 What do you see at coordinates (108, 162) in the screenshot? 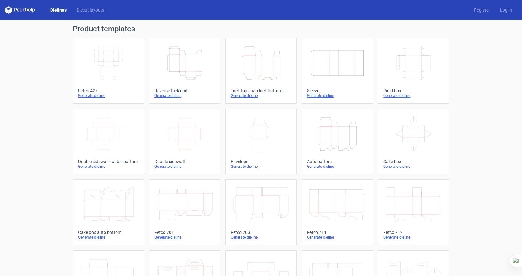
I see `div: Double sidewall double bottom` at bounding box center [108, 162].